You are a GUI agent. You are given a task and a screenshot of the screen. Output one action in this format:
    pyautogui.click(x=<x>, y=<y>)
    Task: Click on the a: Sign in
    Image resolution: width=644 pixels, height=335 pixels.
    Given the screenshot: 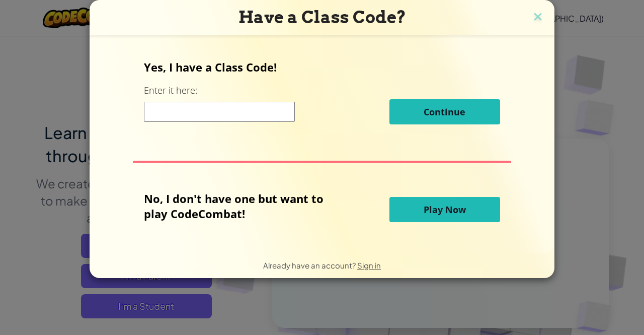 What is the action you would take?
    pyautogui.click(x=369, y=265)
    